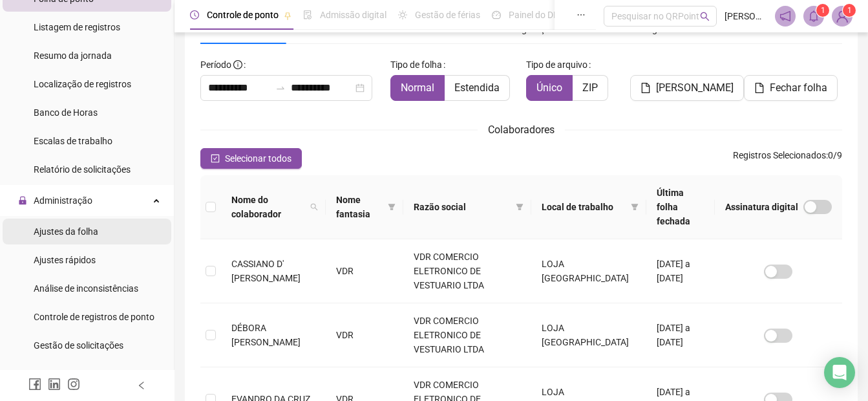 This screenshot has height=401, width=868. I want to click on span: Ajustes da folha, so click(66, 231).